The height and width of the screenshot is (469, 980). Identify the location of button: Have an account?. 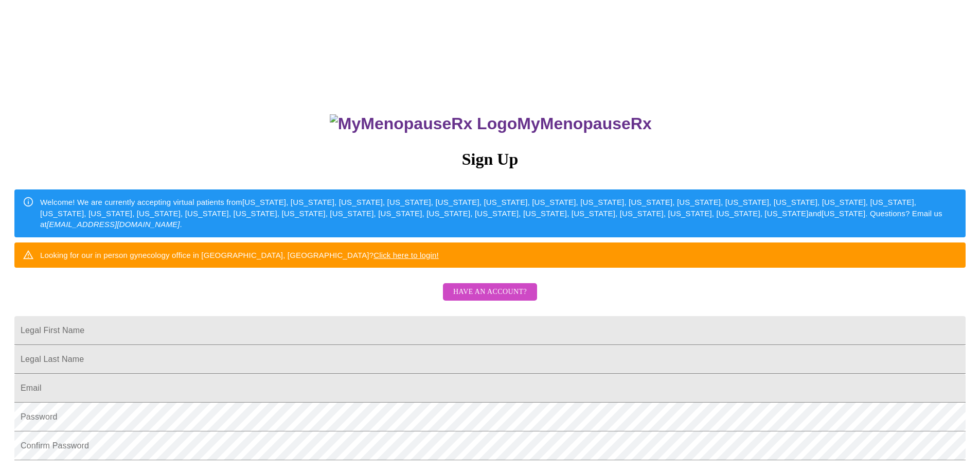
(490, 291).